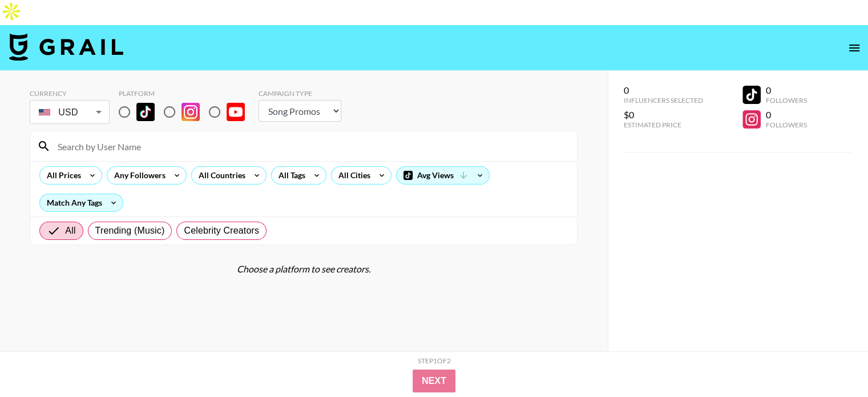 Image resolution: width=868 pixels, height=397 pixels. Describe the element at coordinates (663, 125) in the screenshot. I see `div: Estimated Price` at that location.